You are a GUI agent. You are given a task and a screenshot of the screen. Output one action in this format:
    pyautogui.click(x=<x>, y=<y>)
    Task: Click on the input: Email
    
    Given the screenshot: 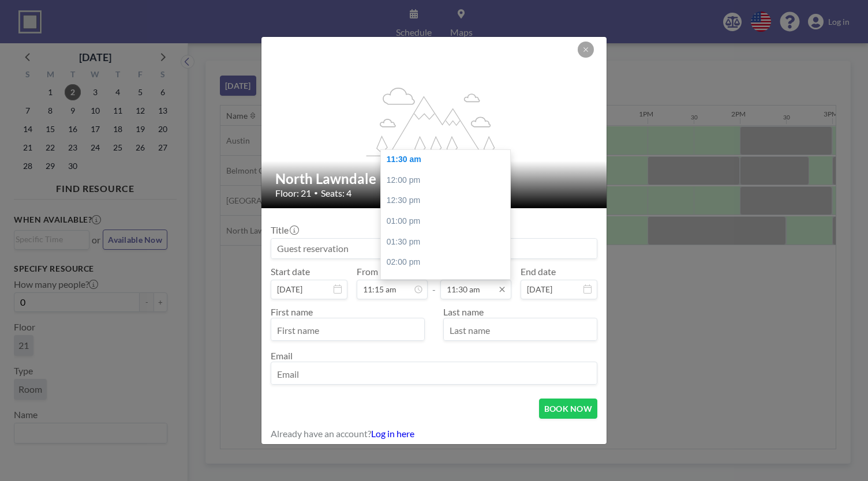 What is the action you would take?
    pyautogui.click(x=434, y=374)
    